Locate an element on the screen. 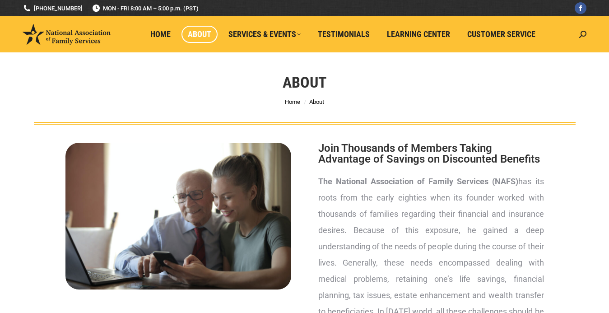  img: National Association of Family Services is located at coordinates (66, 34).